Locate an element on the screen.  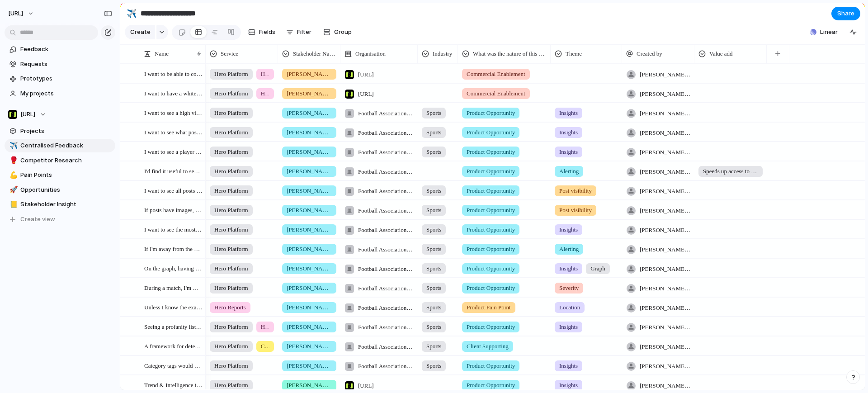
button: Fields is located at coordinates (261, 32).